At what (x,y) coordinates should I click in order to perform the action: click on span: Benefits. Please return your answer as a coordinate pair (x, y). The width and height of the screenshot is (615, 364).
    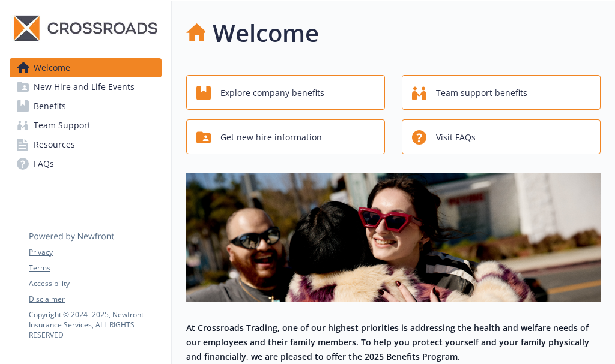
    Looking at the image, I should click on (50, 106).